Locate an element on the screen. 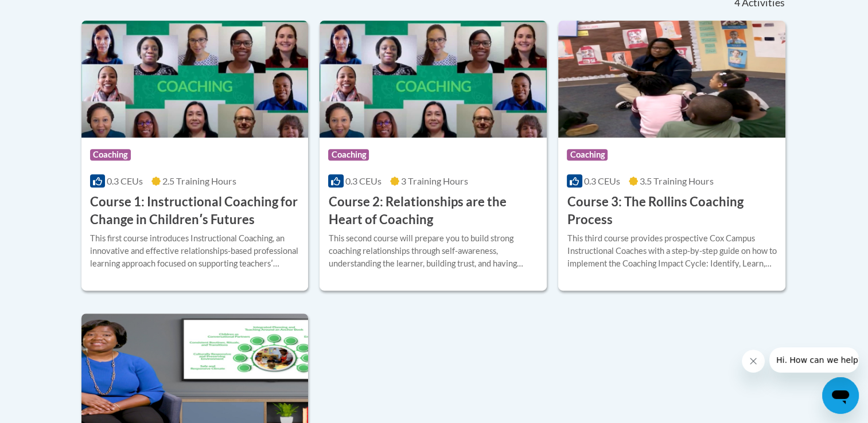 The height and width of the screenshot is (423, 868). div: This first course introduces Instructional Coaching, an innovative and effective relationships-ba... is located at coordinates (195, 252).